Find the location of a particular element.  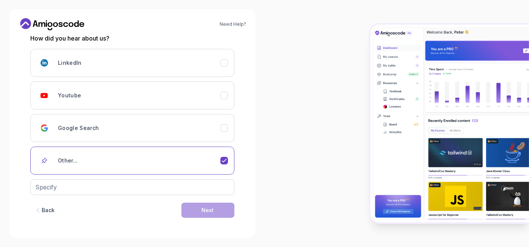

input: Specify is located at coordinates (132, 187).